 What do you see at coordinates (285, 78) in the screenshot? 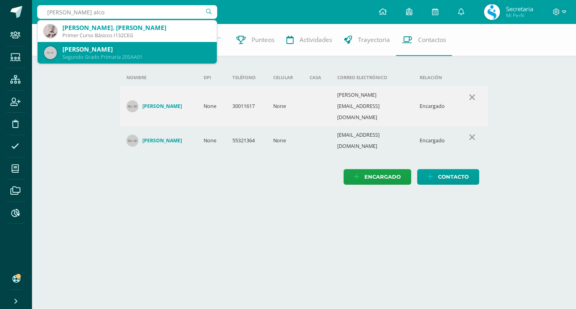
I see `th: Celular` at bounding box center [285, 78].